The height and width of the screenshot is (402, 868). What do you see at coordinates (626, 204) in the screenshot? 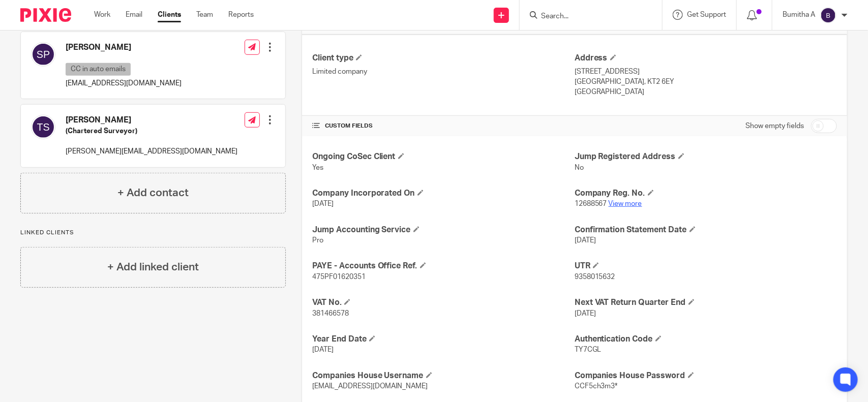
I see `a: View more` at bounding box center [626, 204].